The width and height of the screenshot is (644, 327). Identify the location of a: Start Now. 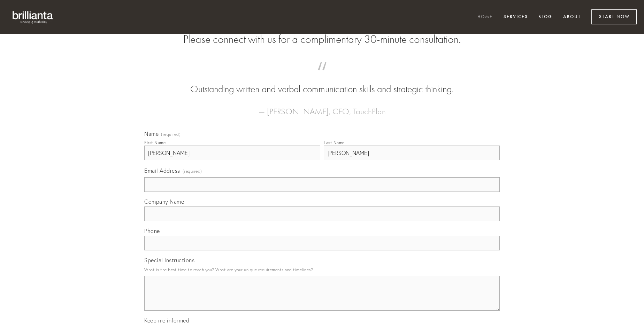
(614, 17).